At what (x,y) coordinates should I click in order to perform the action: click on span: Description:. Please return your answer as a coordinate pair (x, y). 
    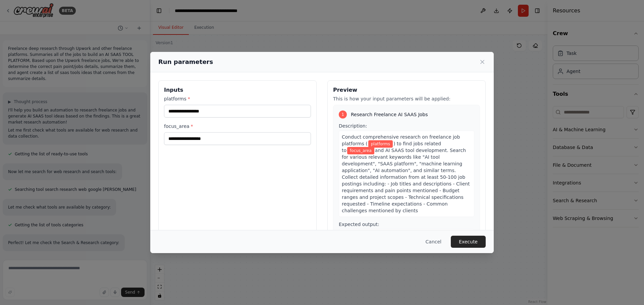
    Looking at the image, I should click on (353, 126).